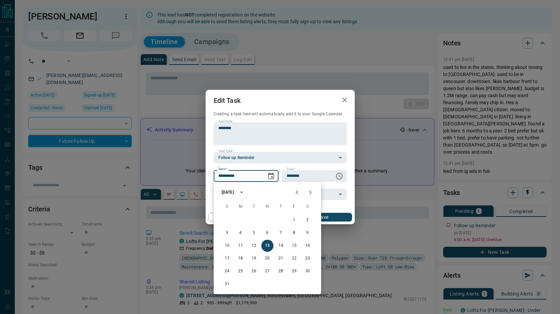 The image size is (560, 314). What do you see at coordinates (294, 271) in the screenshot?
I see `button: 29` at bounding box center [294, 271].